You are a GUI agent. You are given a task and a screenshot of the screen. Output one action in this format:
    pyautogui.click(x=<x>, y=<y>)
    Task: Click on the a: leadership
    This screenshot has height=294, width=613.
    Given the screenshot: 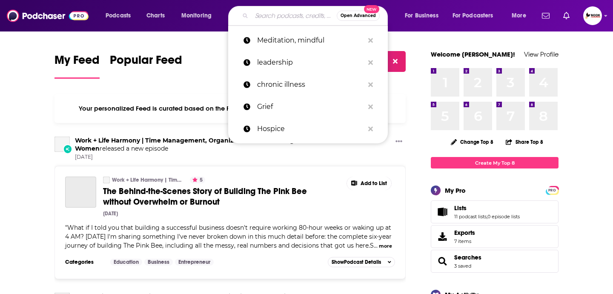 What is the action you would take?
    pyautogui.click(x=308, y=63)
    